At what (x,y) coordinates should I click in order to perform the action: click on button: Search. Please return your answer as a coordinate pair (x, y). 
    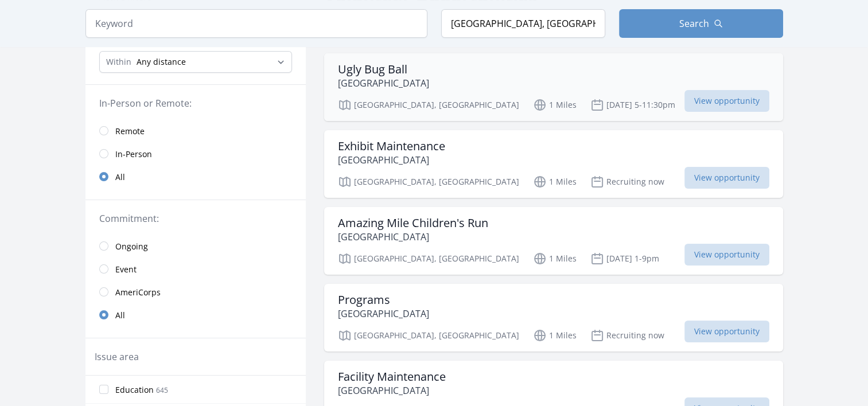
    Looking at the image, I should click on (701, 24).